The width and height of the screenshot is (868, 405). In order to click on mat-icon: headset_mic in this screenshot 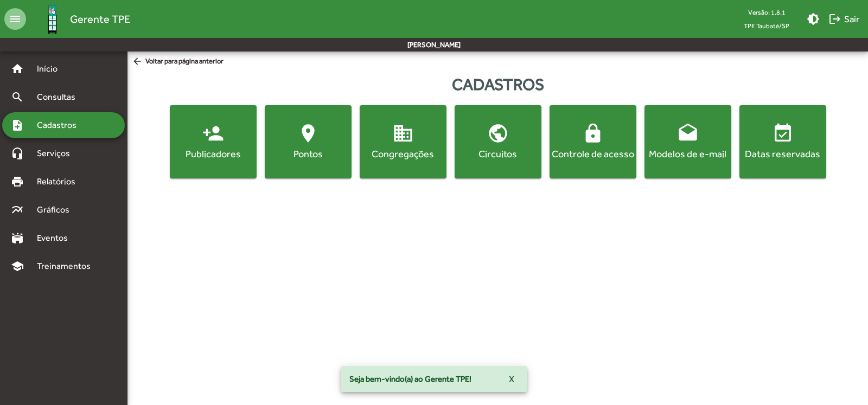, I will do `click(17, 154)`.